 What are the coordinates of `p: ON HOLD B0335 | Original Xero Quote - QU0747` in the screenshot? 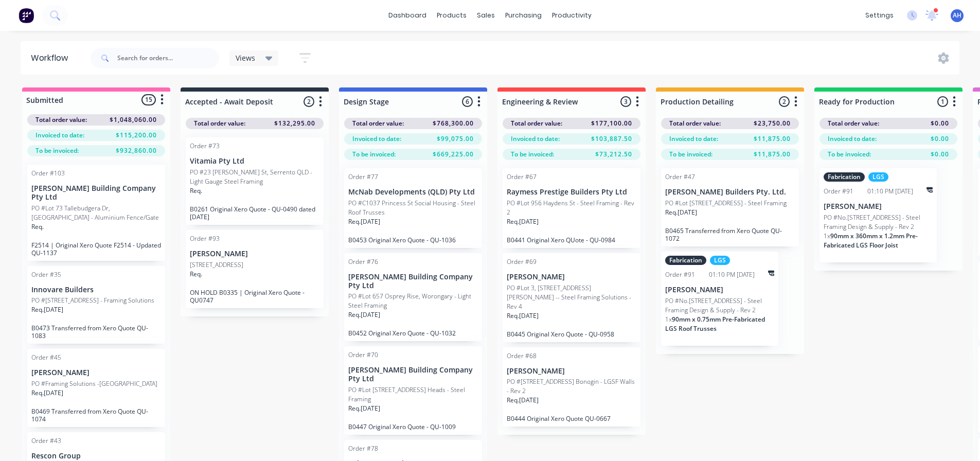 It's located at (254, 296).